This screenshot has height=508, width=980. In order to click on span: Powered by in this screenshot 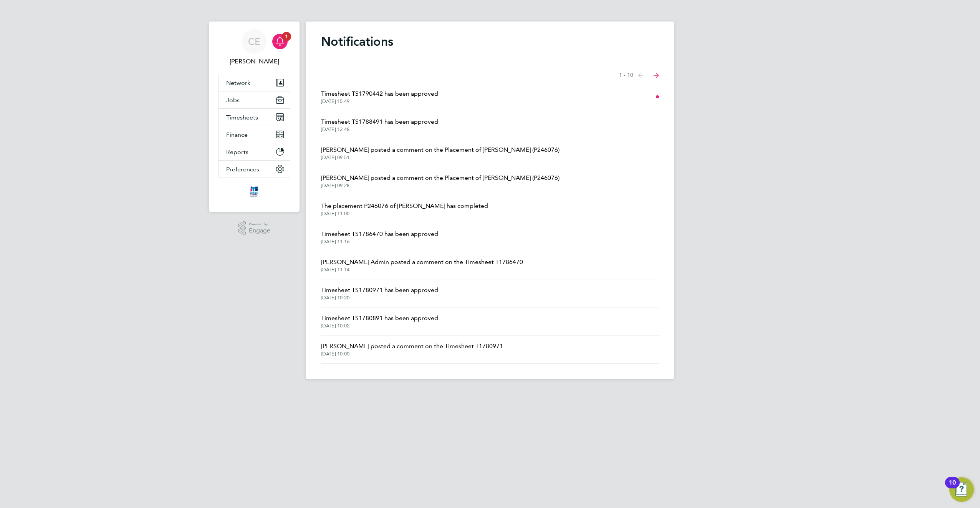, I will do `click(259, 224)`.